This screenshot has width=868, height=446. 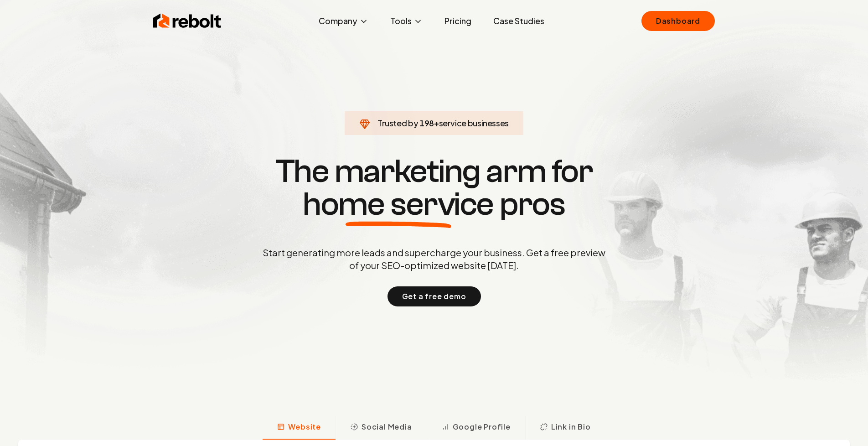 What do you see at coordinates (434, 296) in the screenshot?
I see `button: Get a free demo` at bounding box center [434, 296].